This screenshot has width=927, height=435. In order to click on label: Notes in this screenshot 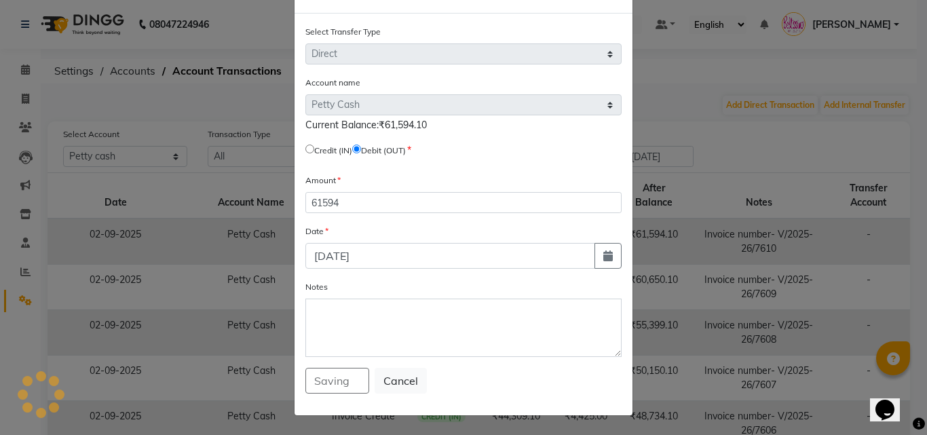, I will do `click(316, 287)`.